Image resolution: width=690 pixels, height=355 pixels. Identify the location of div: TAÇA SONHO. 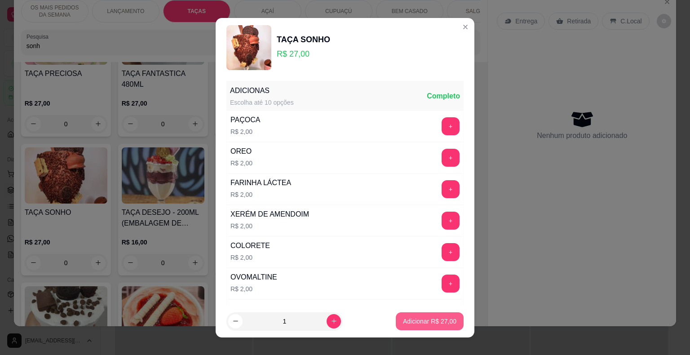
(303, 40).